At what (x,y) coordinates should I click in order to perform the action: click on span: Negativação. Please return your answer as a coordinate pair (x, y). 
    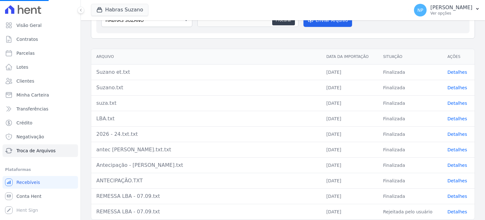
    Looking at the image, I should click on (30, 137).